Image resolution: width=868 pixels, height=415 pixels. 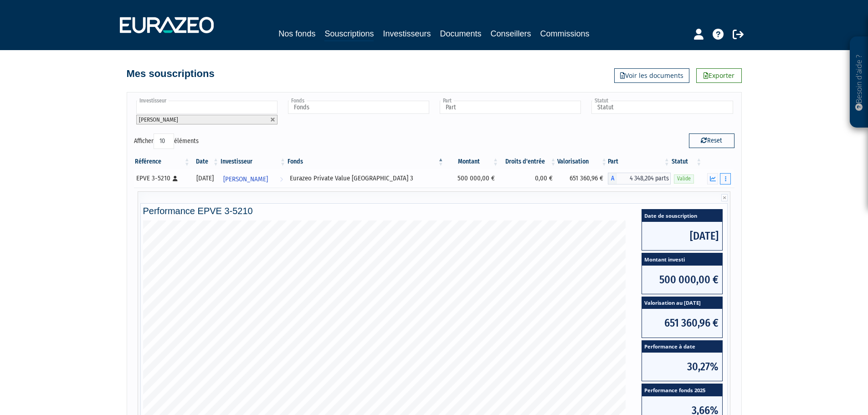 I want to click on span: 500 000,00 €, so click(x=682, y=280).